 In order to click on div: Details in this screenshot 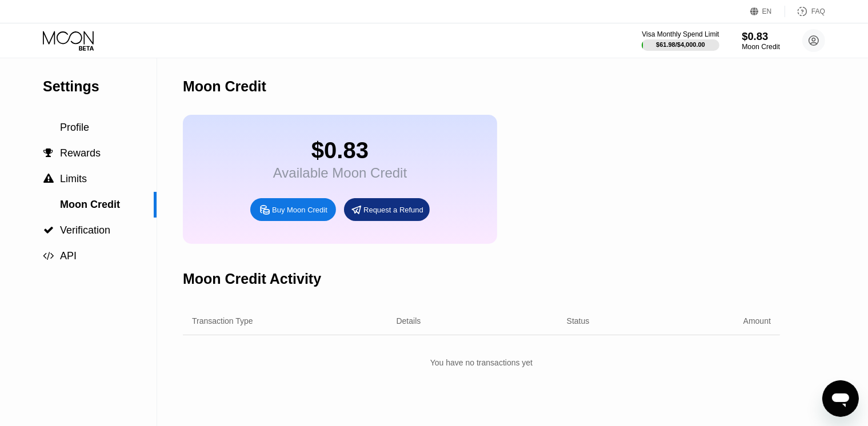, I will do `click(409, 321)`.